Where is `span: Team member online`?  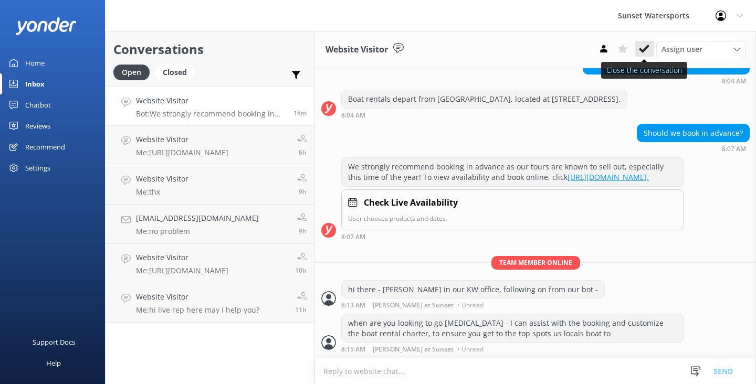 span: Team member online is located at coordinates (536, 263).